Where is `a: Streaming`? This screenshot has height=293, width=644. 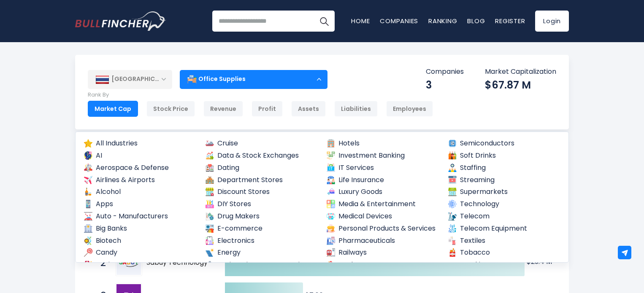
a: Streaming is located at coordinates (504, 180).